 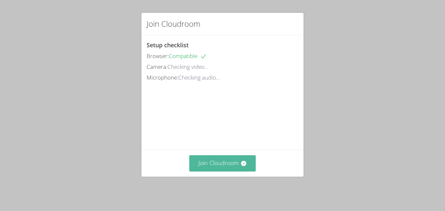 What do you see at coordinates (199, 77) in the screenshot?
I see `span: Checking audio...` at bounding box center [199, 77].